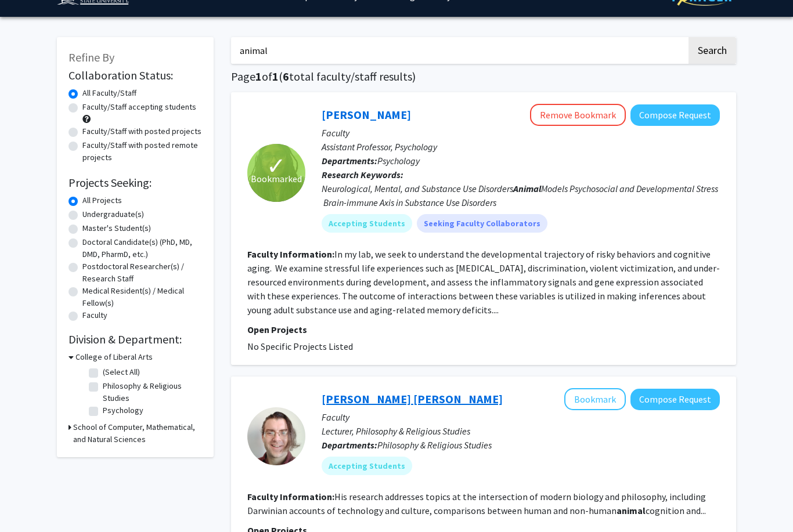  What do you see at coordinates (151, 393) in the screenshot?
I see `label: Philosophy & Religious Studies` at bounding box center [151, 393].